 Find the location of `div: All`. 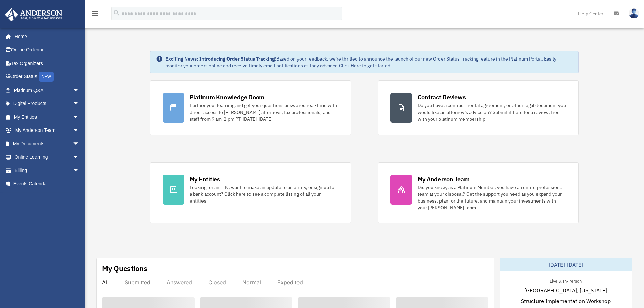

div: All is located at coordinates (105, 283).